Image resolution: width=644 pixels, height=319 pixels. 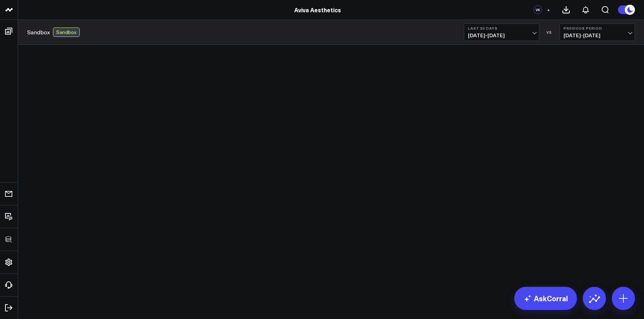 What do you see at coordinates (549, 32) in the screenshot?
I see `div: VS` at bounding box center [549, 32].